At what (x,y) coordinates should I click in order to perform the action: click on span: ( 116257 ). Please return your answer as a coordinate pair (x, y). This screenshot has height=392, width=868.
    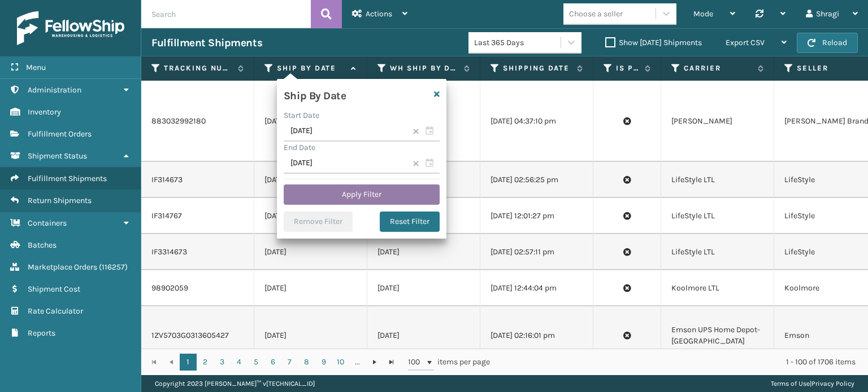
    Looking at the image, I should click on (113, 267).